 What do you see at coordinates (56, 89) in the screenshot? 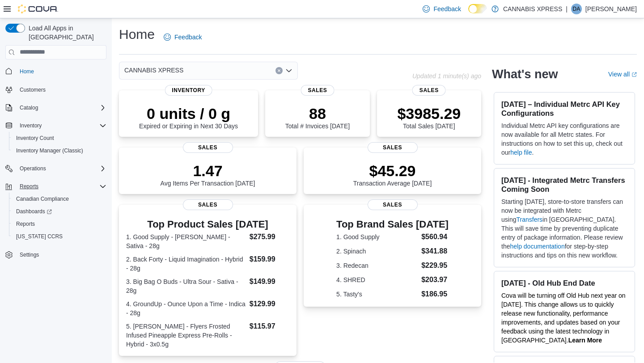
I see `button: Customers` at bounding box center [56, 89].